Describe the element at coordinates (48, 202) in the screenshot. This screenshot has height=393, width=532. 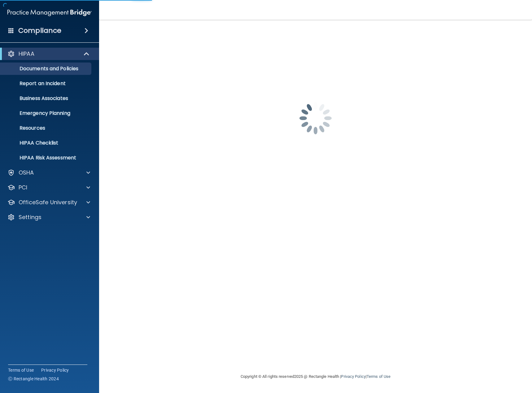
I see `p: OfficeSafe University` at that location.